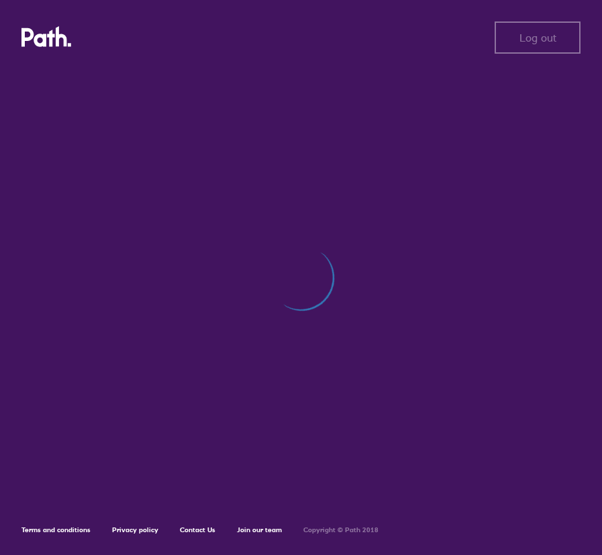  I want to click on a: Contact Us, so click(197, 529).